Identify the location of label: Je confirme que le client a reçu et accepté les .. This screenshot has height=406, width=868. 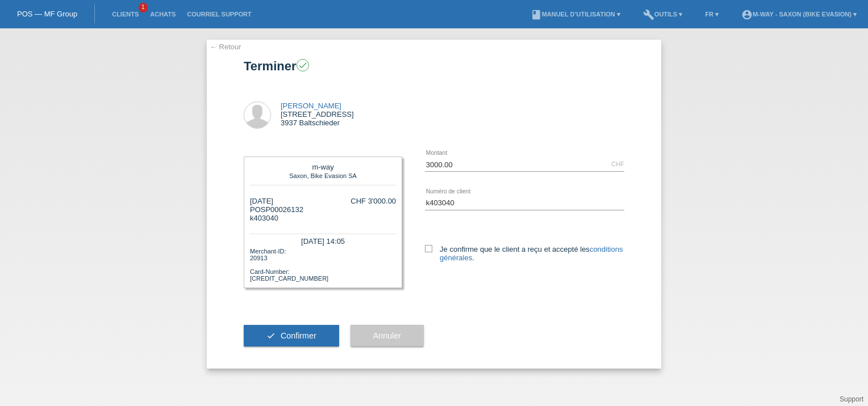
(524, 254).